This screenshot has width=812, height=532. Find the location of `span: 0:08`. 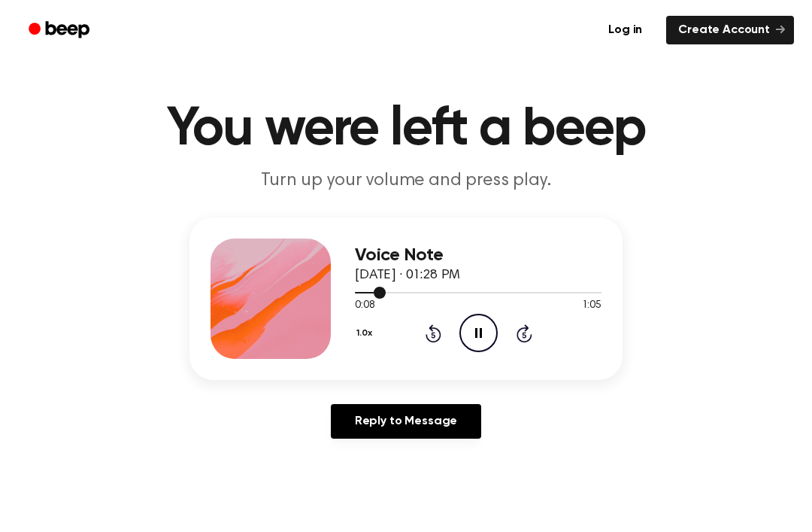

span: 0:08 is located at coordinates (365, 306).